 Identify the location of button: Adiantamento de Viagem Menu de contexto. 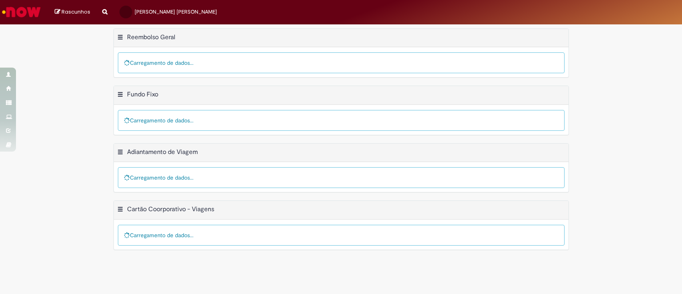
(120, 153).